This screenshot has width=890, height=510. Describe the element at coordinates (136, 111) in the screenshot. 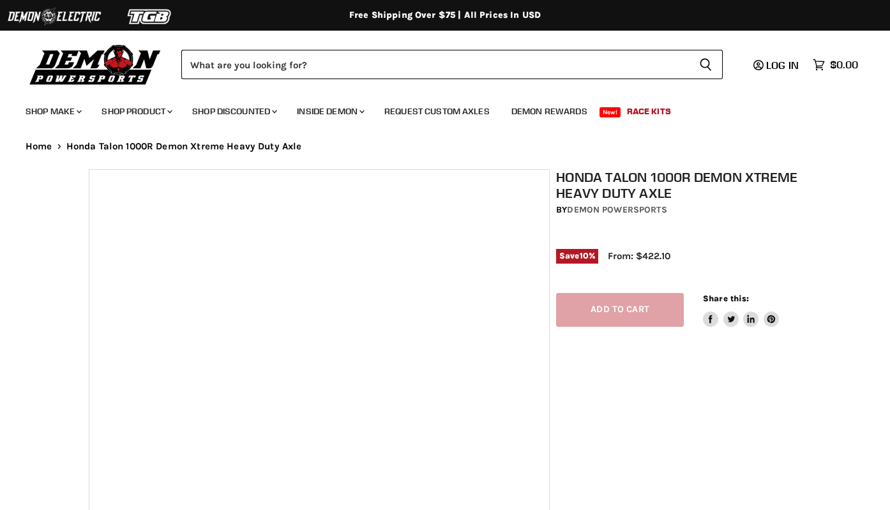

I see `a: Shop Product` at that location.